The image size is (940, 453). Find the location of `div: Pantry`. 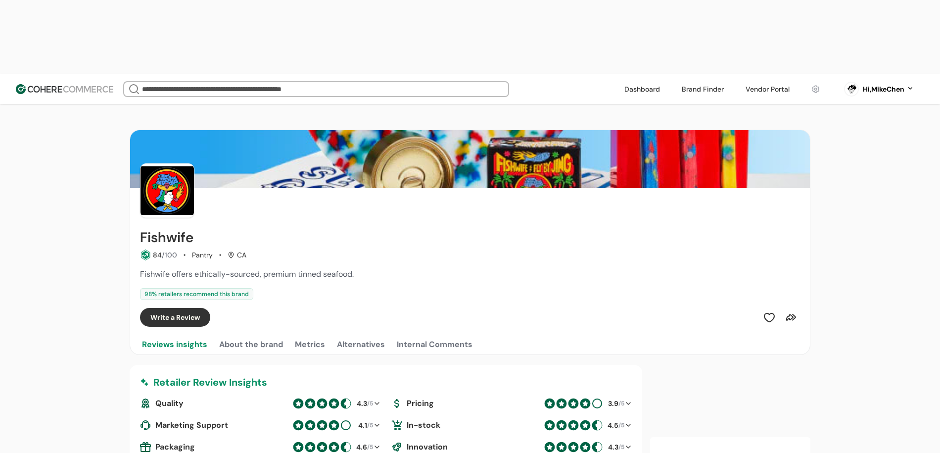

div: Pantry is located at coordinates (202, 255).